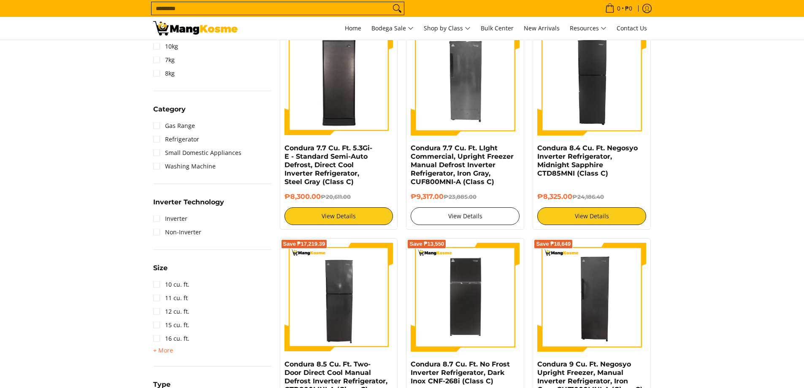 This screenshot has height=388, width=804. I want to click on img: Condura 8.7 Cu. Ft. No Frost Inverter Refrigerator, Dark Inox CNF-268i (Class C), so click(465, 297).